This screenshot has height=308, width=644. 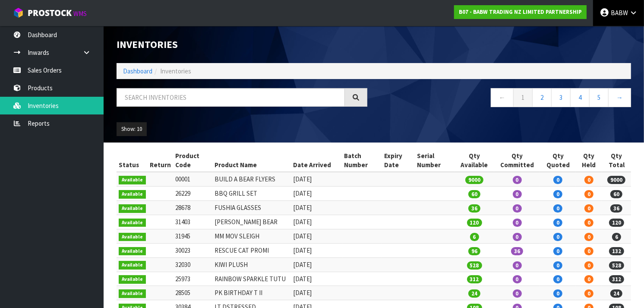 I want to click on td: 30023, so click(x=193, y=250).